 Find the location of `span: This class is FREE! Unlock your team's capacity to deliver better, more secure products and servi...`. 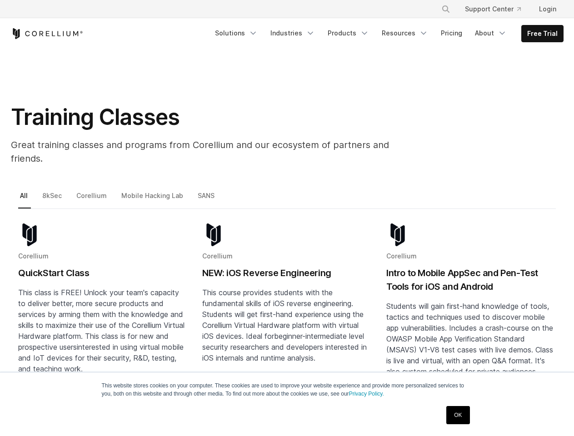

span: This class is FREE! Unlock your team's capacity to deliver better, more secure products and servi... is located at coordinates (101, 320).